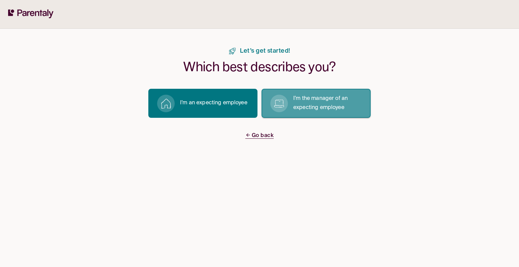 The width and height of the screenshot is (519, 267). Describe the element at coordinates (316, 103) in the screenshot. I see `button: I’m the manager of an expecting employee` at that location.